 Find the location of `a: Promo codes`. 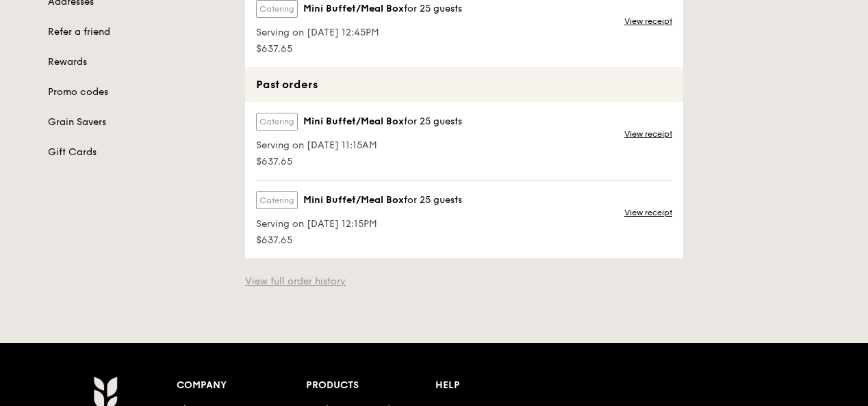

a: Promo codes is located at coordinates (138, 92).